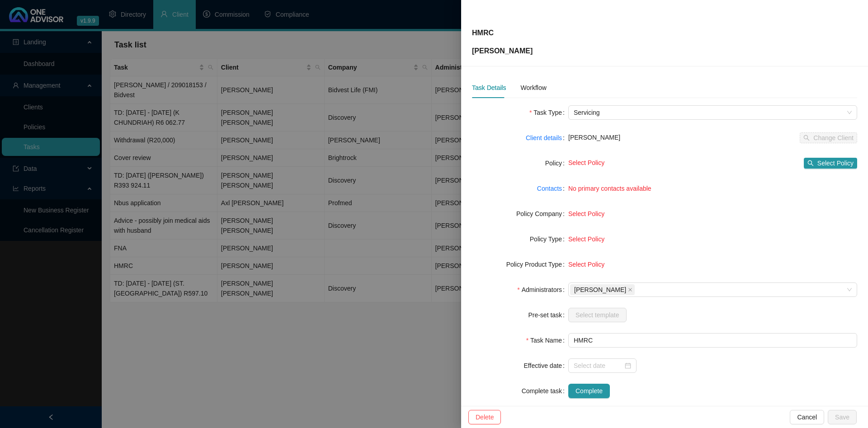  What do you see at coordinates (549, 189) in the screenshot?
I see `a: Contacts` at bounding box center [549, 189].